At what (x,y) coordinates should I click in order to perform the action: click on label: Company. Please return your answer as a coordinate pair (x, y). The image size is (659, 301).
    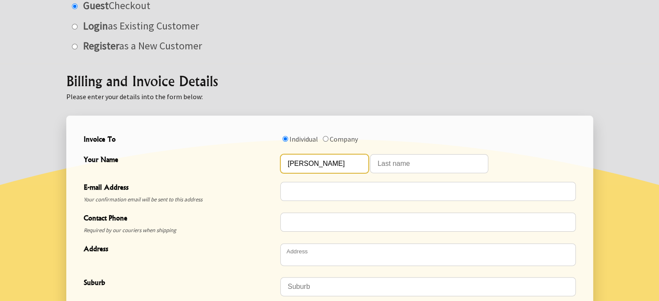
    Looking at the image, I should click on (343, 139).